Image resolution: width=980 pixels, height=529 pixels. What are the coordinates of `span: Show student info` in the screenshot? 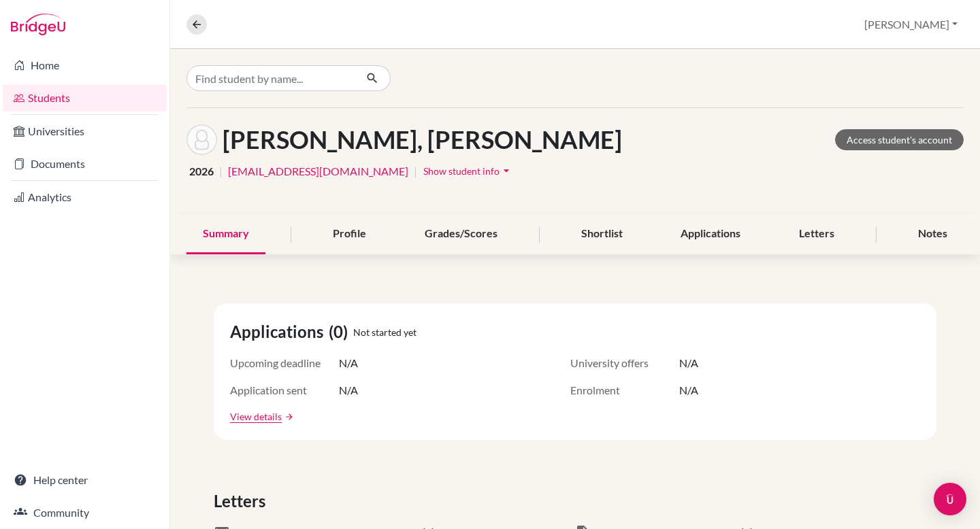 It's located at (461, 171).